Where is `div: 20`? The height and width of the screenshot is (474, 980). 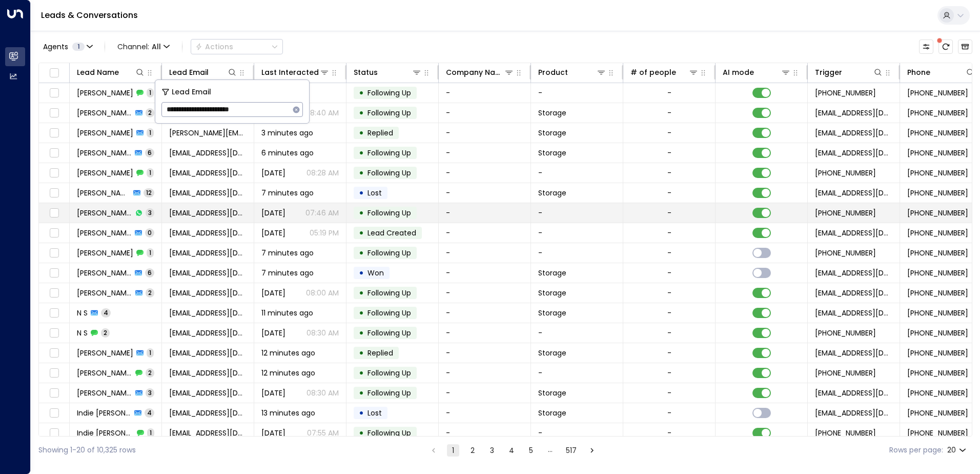 div: 20 is located at coordinates (958, 450).